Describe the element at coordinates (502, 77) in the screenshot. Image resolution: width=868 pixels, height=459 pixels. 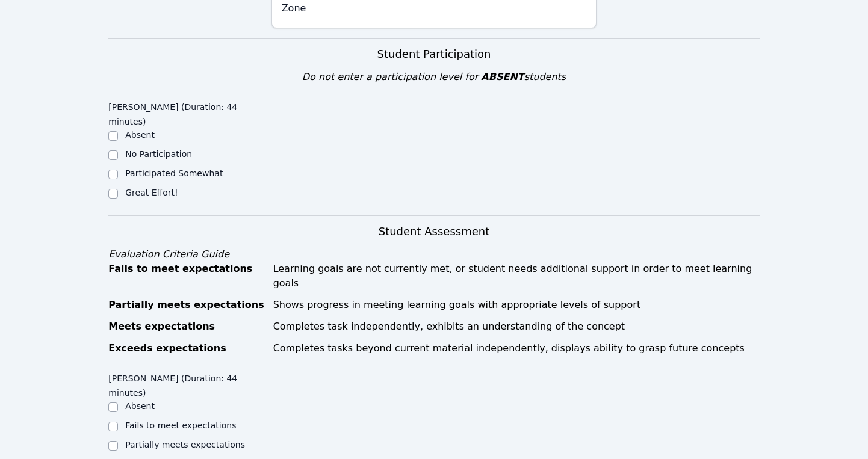
I see `span: ABSENT` at that location.